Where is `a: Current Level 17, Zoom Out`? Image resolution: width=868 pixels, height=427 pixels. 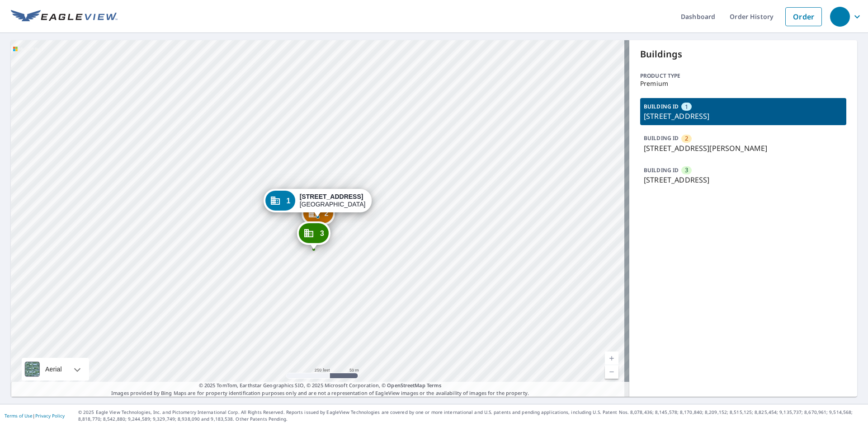 a: Current Level 17, Zoom Out is located at coordinates (612, 372).